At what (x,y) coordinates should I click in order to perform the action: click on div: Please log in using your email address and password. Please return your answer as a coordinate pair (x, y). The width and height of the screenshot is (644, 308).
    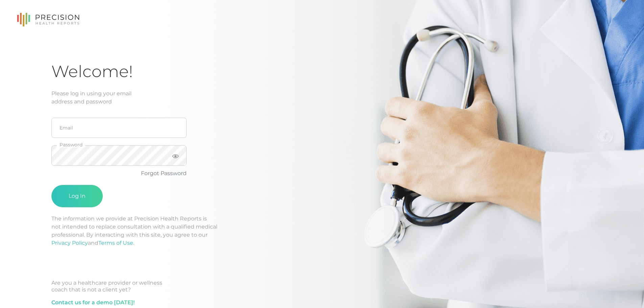
    Looking at the image, I should click on (322, 98).